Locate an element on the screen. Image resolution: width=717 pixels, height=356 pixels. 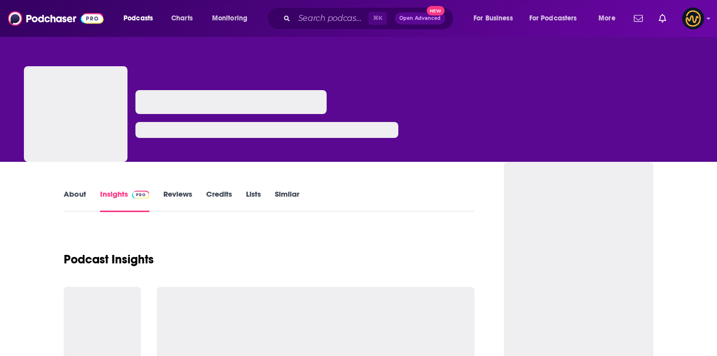
span: For Business is located at coordinates (493, 18).